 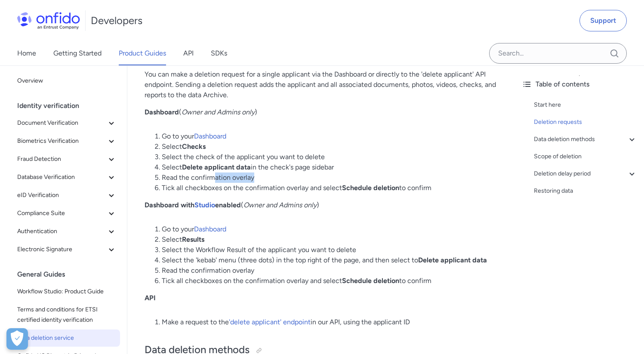 What do you see at coordinates (586, 156) in the screenshot?
I see `a: Scope of deletion` at bounding box center [586, 156].